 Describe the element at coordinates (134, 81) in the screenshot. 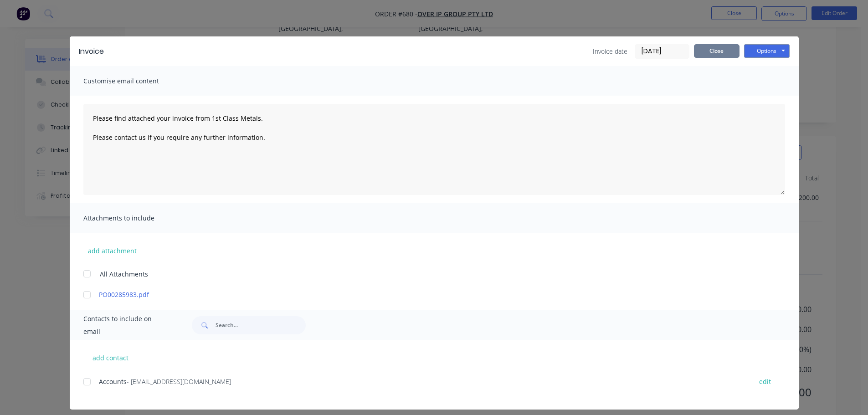

I see `span: Customise email content` at that location.